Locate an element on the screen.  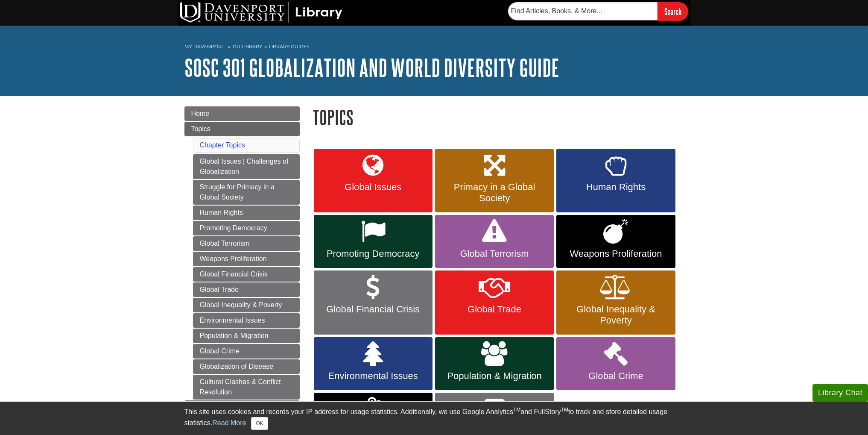
a: My Davenport is located at coordinates (204, 46).